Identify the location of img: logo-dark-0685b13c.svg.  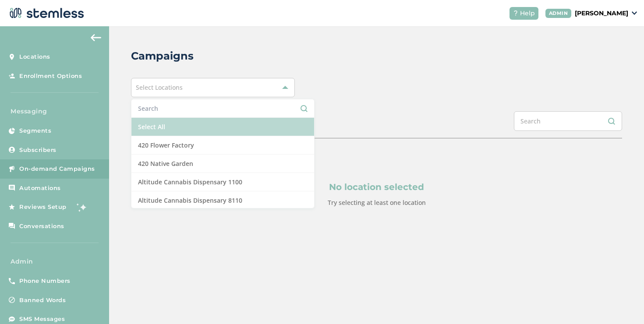
(46, 13).